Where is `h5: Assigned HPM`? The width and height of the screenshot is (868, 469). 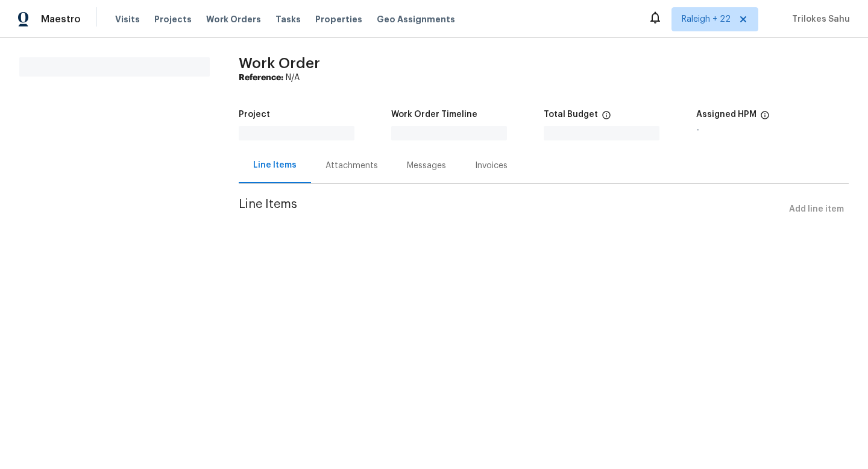
h5: Assigned HPM is located at coordinates (726, 114).